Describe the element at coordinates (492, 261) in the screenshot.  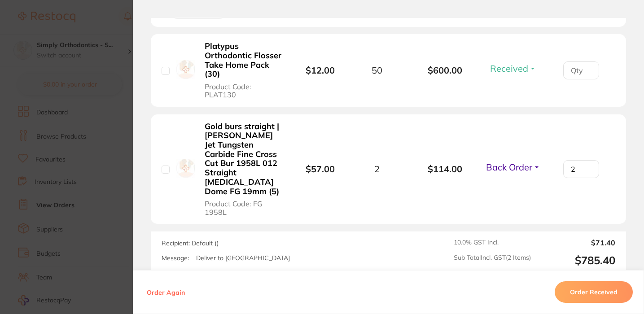
I see `span: Sub Total Incl. GST ( 2 Items)` at that location.